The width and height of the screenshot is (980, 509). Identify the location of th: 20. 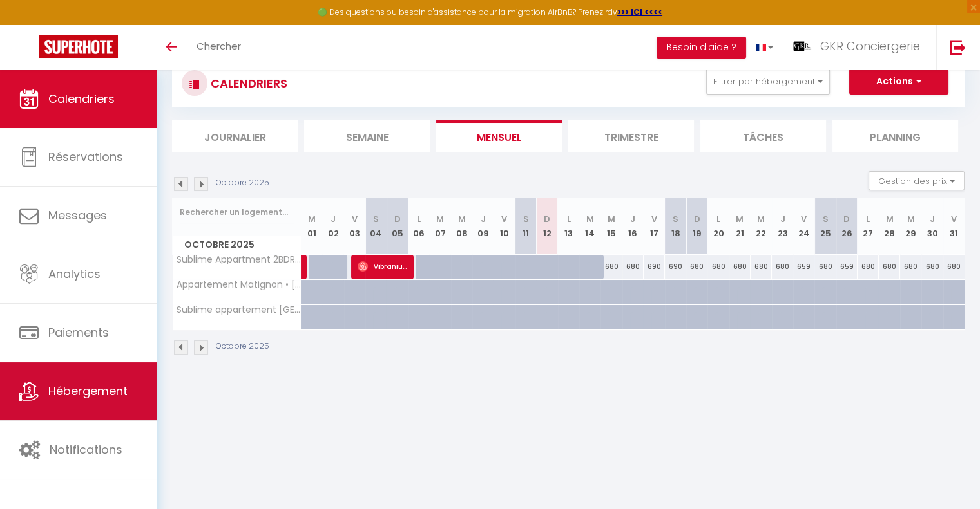
(718, 226).